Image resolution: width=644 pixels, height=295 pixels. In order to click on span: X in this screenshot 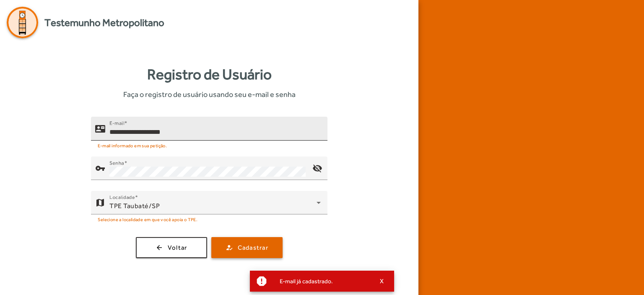, I will do `click(382, 281)`.